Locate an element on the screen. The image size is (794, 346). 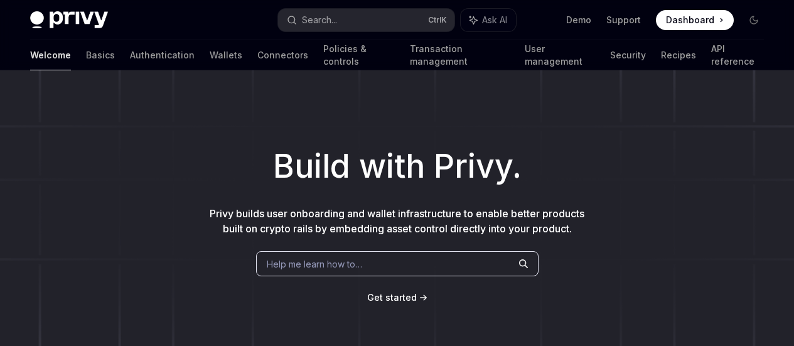
button: Ask AI is located at coordinates (489, 20).